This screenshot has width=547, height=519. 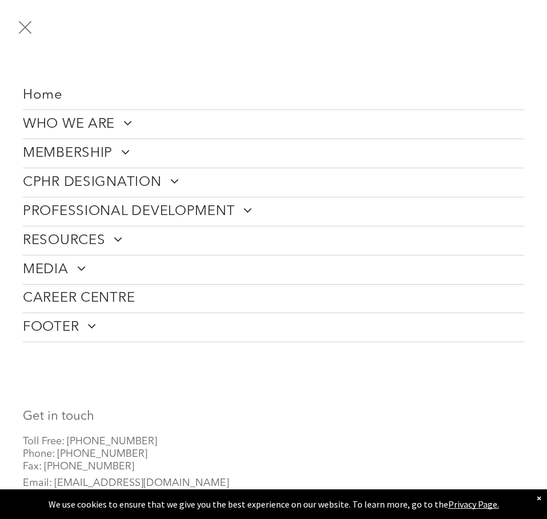 What do you see at coordinates (273, 95) in the screenshot?
I see `a: Home` at bounding box center [273, 95].